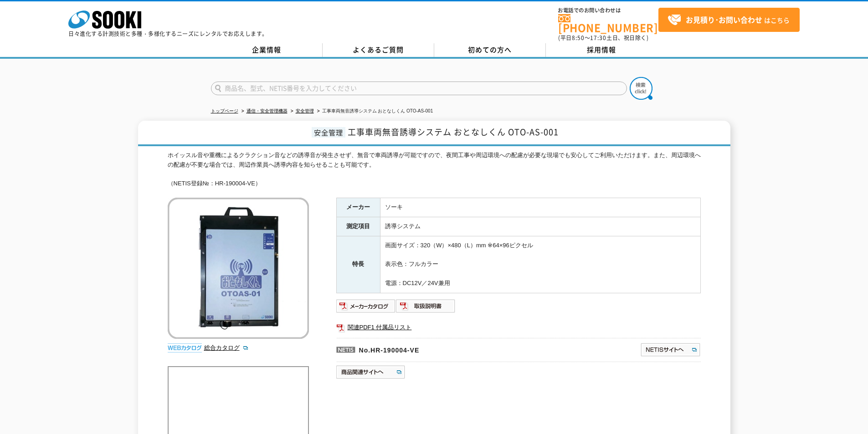 This screenshot has width=868, height=434. I want to click on a: よくあるご質問, so click(378, 50).